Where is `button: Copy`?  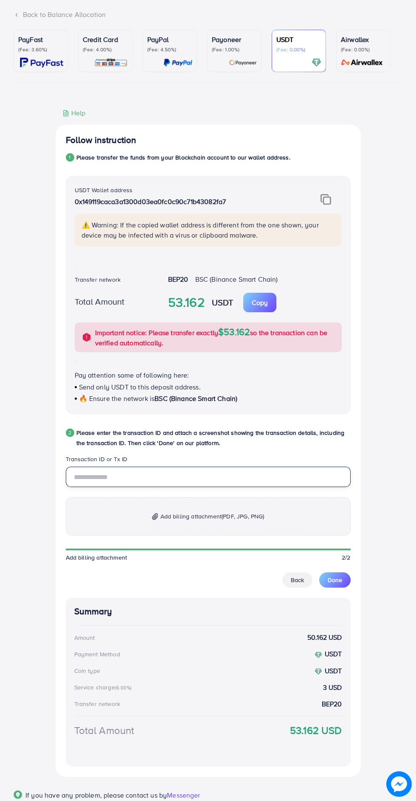 button: Copy is located at coordinates (260, 303).